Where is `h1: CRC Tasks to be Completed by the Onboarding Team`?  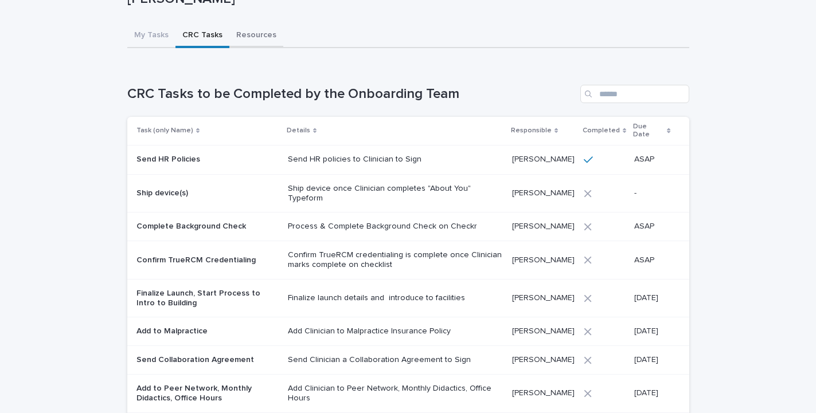 h1: CRC Tasks to be Completed by the Onboarding Team is located at coordinates (351, 94).